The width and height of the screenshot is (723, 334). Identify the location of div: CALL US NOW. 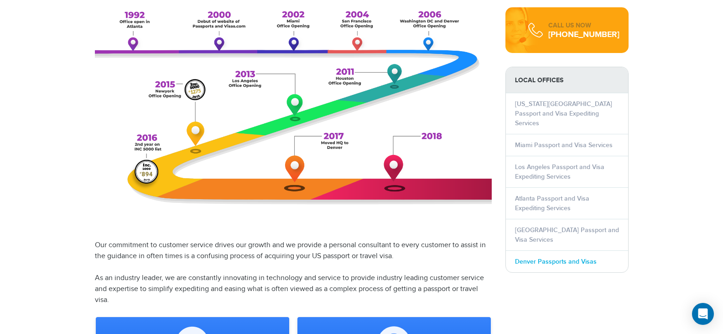
(584, 26).